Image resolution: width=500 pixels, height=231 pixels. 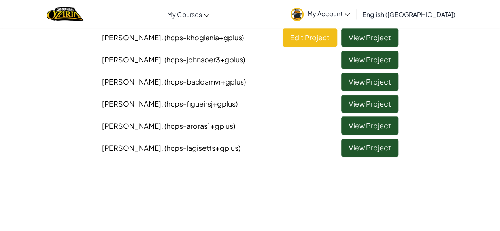 I want to click on span: . (hcps-baddamvr+gplus), so click(x=203, y=81).